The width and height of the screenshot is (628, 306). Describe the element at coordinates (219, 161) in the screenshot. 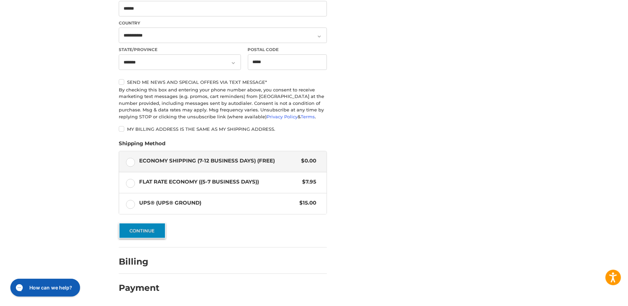

I see `span: Economy Shipping (7-12 Business Days) (Free)` at that location.